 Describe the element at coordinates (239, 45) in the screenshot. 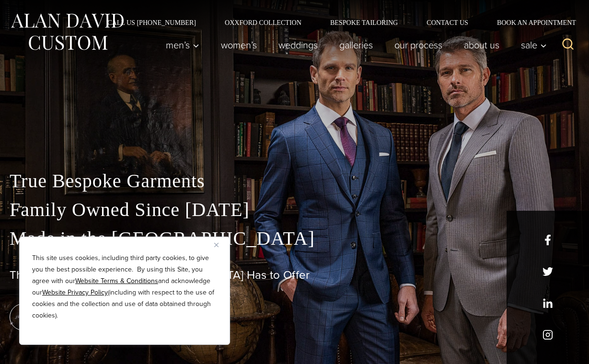

I see `a: Women’s` at that location.